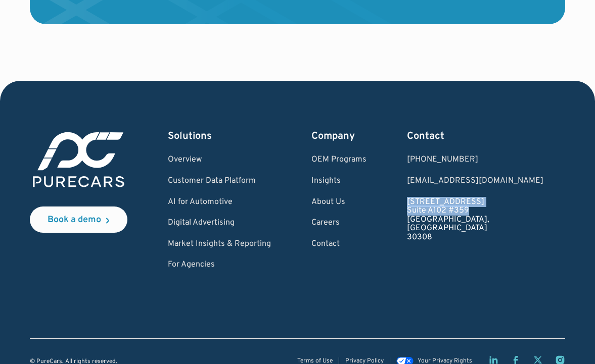 Image resolution: width=595 pixels, height=364 pixels. What do you see at coordinates (485, 181) in the screenshot?
I see `a: Email us` at bounding box center [485, 181].